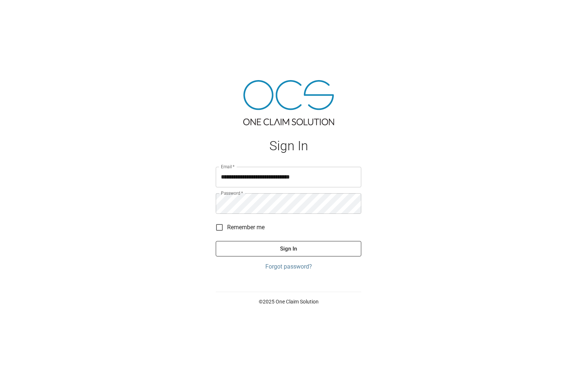  I want to click on img: ocs-logo-tra.png, so click(288, 103).